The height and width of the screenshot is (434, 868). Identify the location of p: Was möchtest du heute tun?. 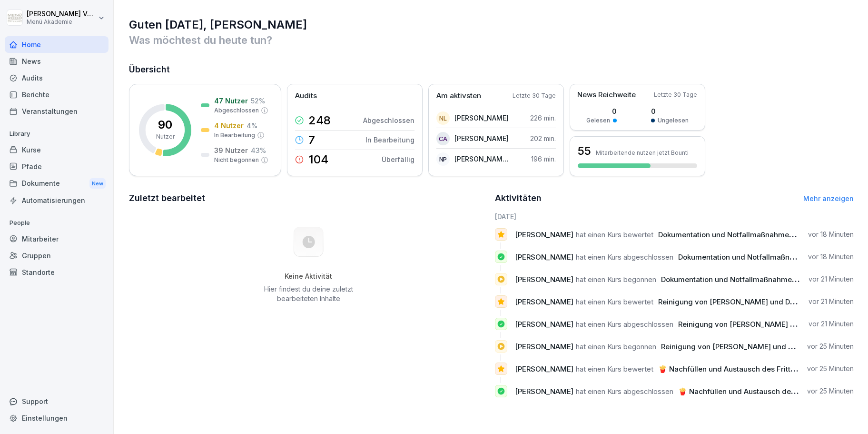
(491, 40).